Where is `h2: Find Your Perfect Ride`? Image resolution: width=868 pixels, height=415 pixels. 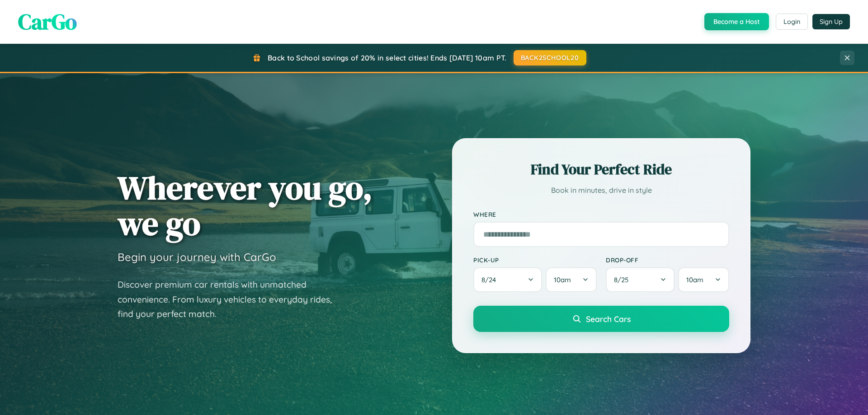 h2: Find Your Perfect Ride is located at coordinates (601, 169).